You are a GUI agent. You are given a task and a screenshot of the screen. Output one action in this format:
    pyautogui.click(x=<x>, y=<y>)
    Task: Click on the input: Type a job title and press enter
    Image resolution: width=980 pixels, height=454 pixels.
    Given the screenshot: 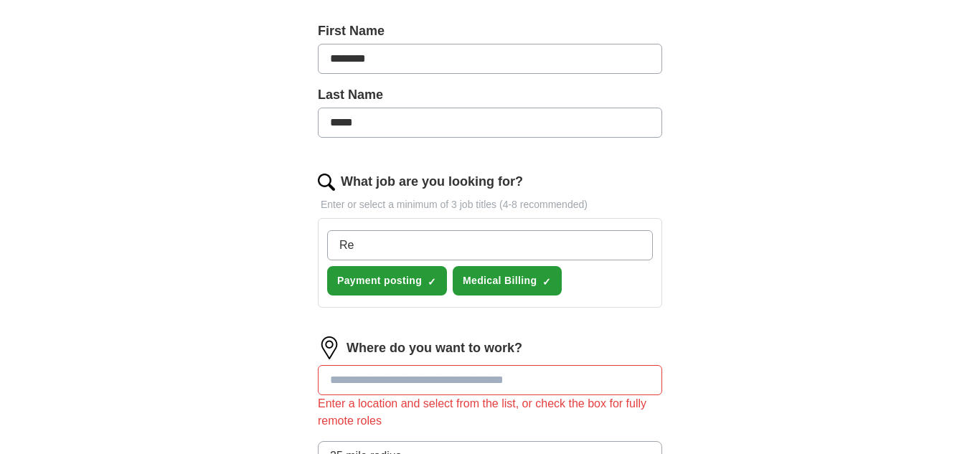 What is the action you would take?
    pyautogui.click(x=490, y=245)
    